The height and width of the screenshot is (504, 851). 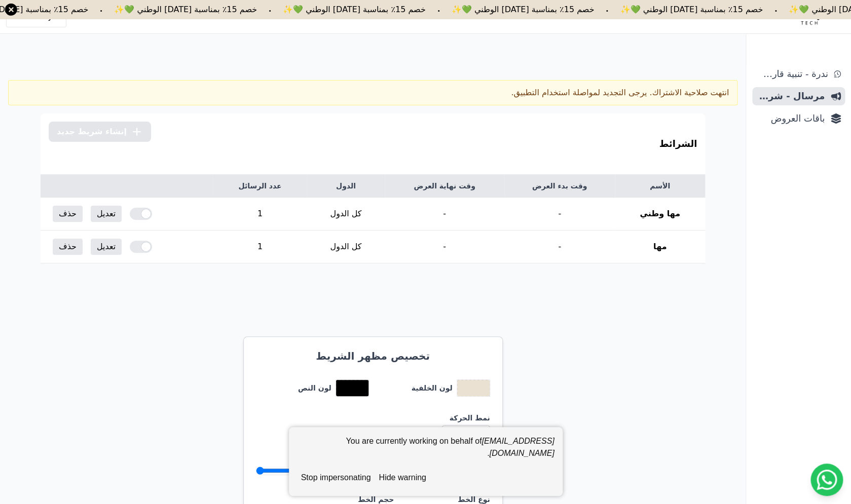 What do you see at coordinates (791, 74) in the screenshot?
I see `span: ندرة - تنبية قارب علي النفاذ` at bounding box center [791, 74].